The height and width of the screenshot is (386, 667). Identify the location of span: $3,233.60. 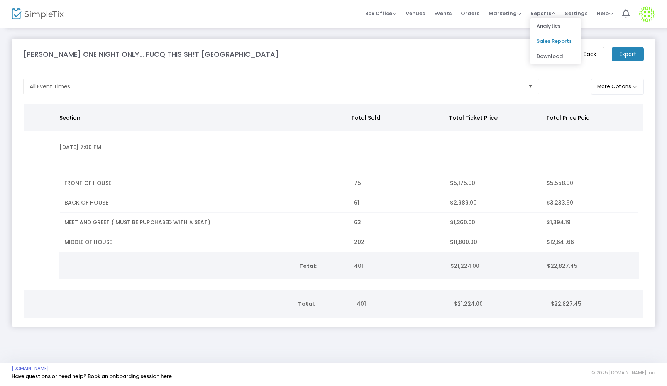
(559, 202).